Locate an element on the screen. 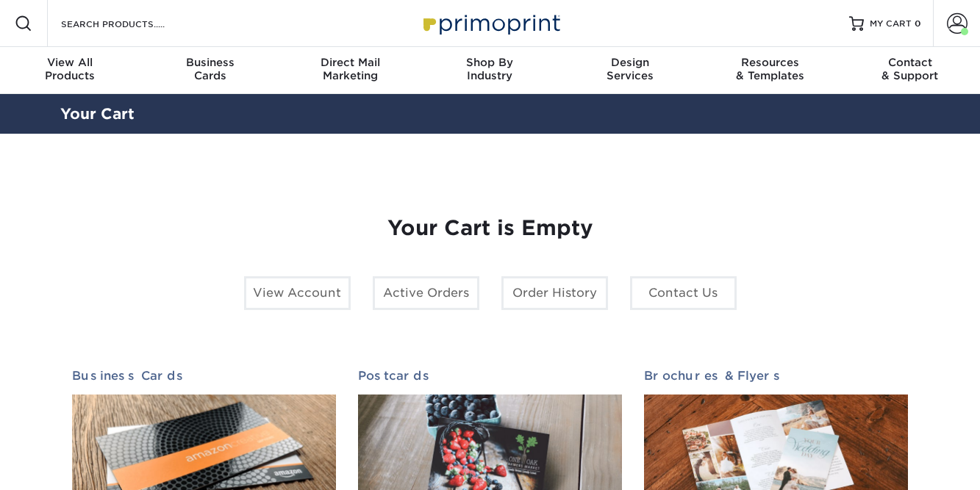  span: Shop By is located at coordinates (490, 62).